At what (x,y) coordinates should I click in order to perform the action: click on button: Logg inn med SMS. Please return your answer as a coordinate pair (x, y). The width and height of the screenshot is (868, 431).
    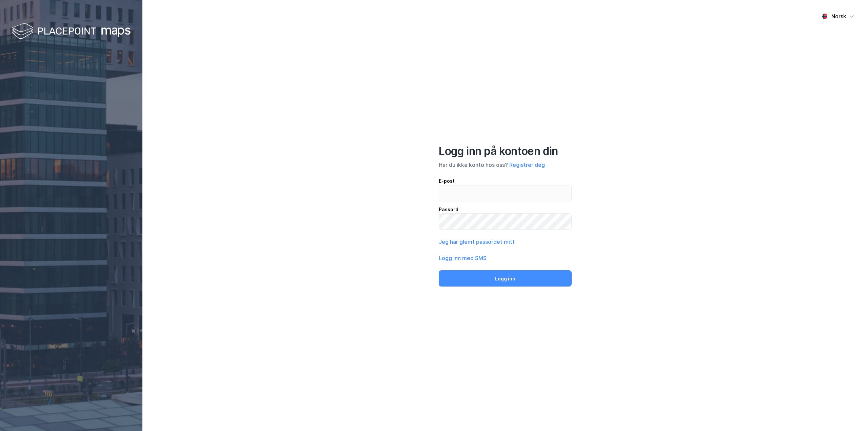
    Looking at the image, I should click on (463, 258).